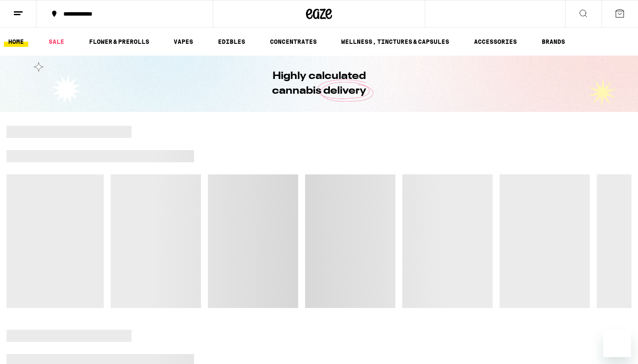  What do you see at coordinates (16, 42) in the screenshot?
I see `a: HOME` at bounding box center [16, 42].